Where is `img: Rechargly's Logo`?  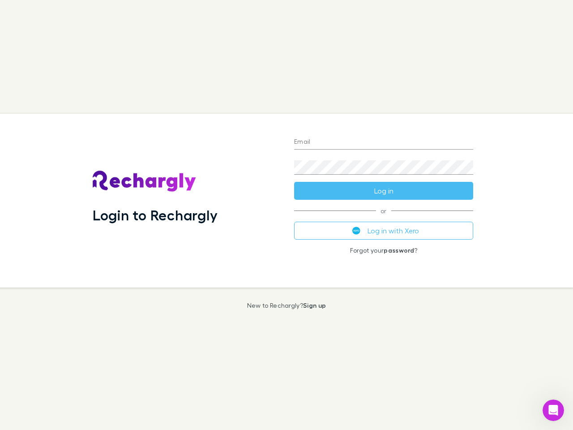 img: Rechargly's Logo is located at coordinates (145, 181).